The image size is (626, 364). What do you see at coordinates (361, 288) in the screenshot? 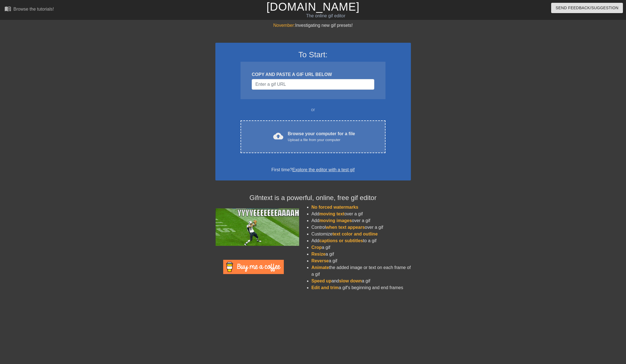
I see `li: a gif's beginning and end frames` at bounding box center [361, 288].